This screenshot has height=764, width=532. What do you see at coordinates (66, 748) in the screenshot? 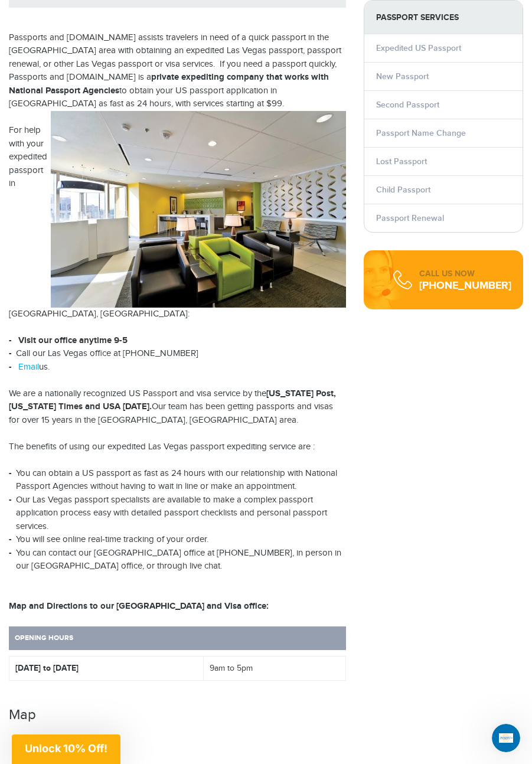
I see `span: Unlock 10% Off!` at bounding box center [66, 748].